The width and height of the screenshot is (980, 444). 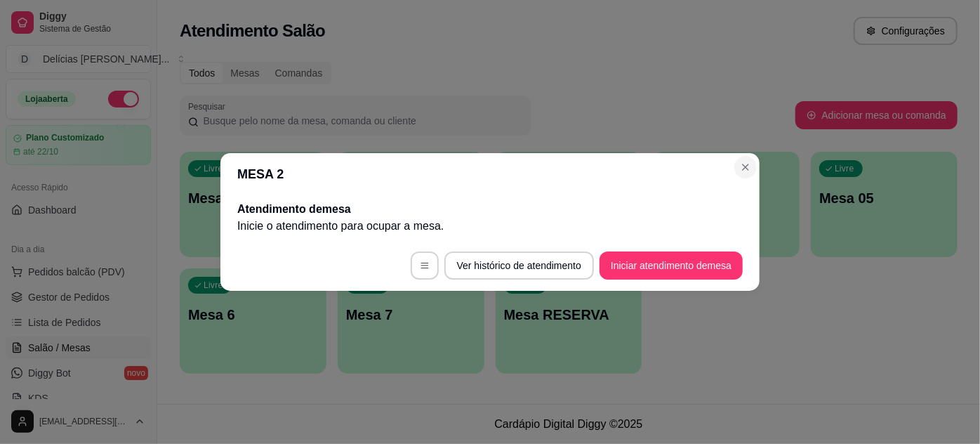 What do you see at coordinates (746, 167) in the screenshot?
I see `button: Close` at bounding box center [746, 167].